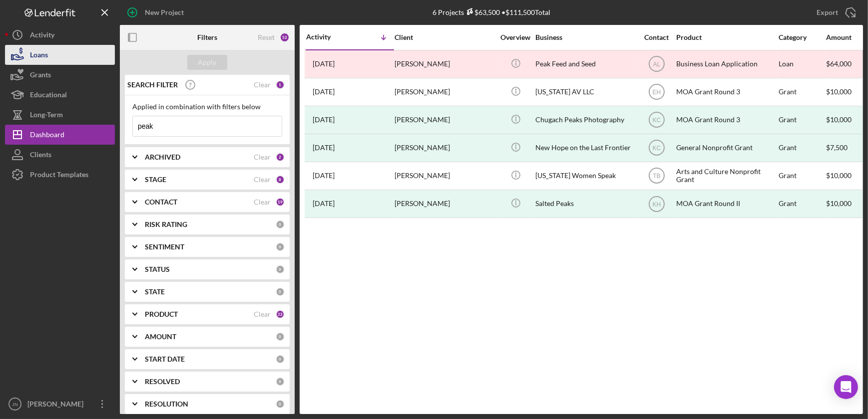  I want to click on div: Amount, so click(844, 38).